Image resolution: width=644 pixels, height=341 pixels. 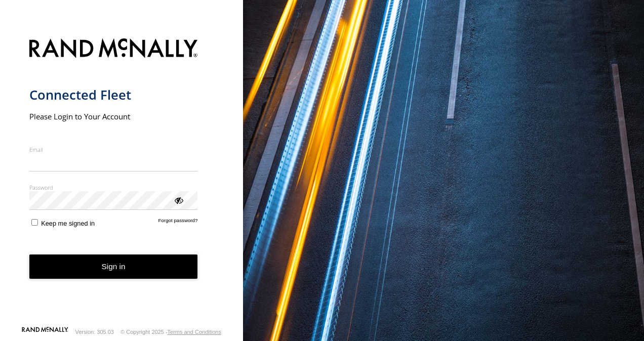 I want to click on input: Keep me signed in, so click(x=34, y=222).